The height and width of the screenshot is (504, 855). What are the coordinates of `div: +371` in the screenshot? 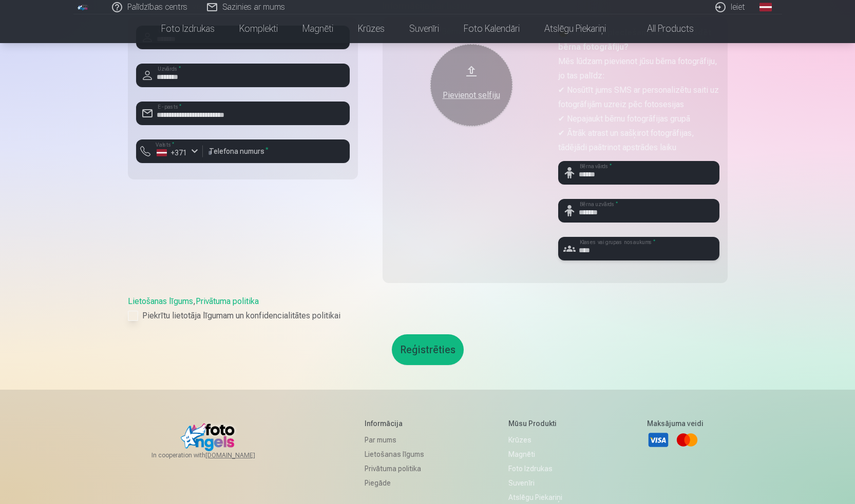 It's located at (172, 153).